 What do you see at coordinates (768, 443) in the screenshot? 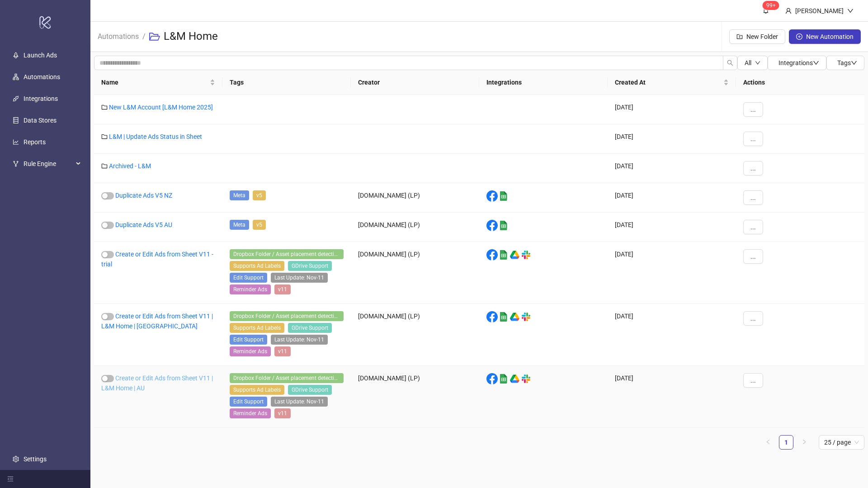
I see `li: Previous Page` at bounding box center [768, 443].